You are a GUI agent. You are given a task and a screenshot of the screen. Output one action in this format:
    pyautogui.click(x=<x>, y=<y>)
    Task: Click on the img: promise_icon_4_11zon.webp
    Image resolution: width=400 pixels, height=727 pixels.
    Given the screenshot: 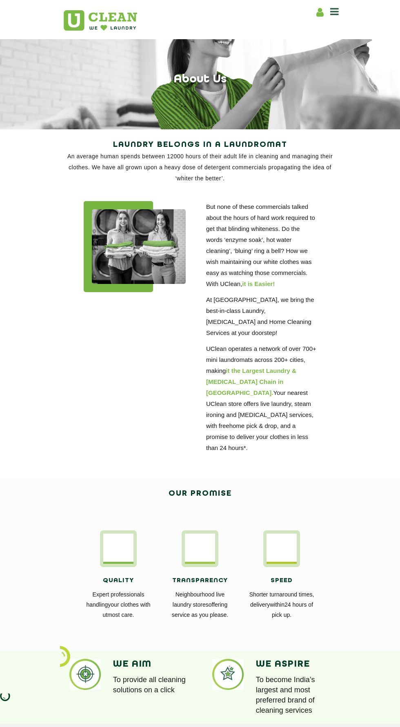 What is the action you would take?
    pyautogui.click(x=85, y=674)
    